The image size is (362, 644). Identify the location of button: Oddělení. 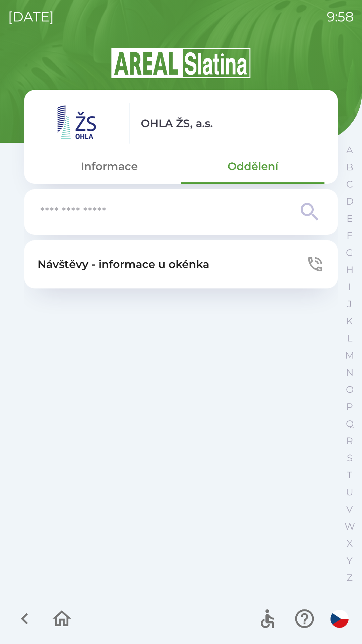
(253, 166).